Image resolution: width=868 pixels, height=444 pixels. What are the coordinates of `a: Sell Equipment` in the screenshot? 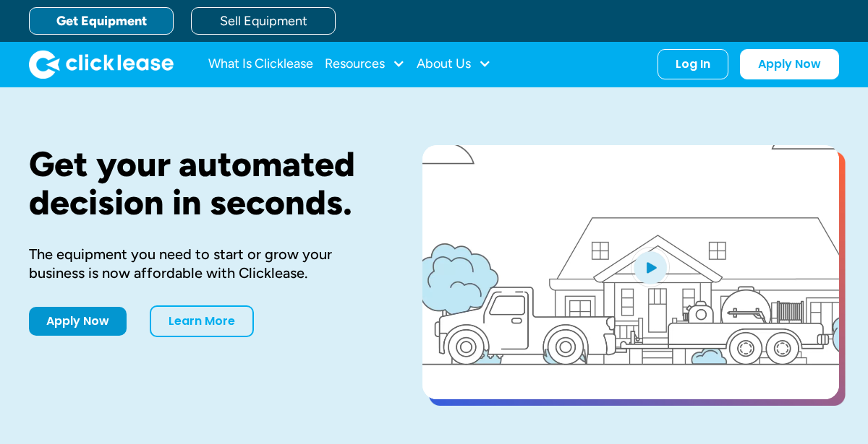 It's located at (263, 21).